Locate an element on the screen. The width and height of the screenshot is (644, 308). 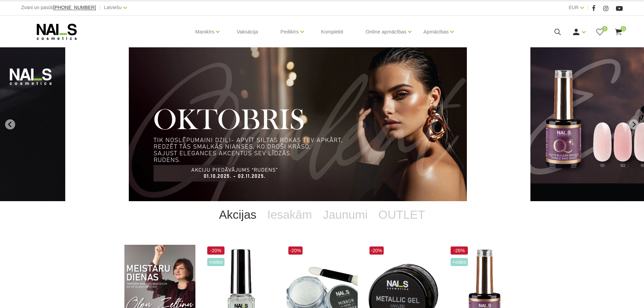
a: Online apmācības is located at coordinates (385, 32).